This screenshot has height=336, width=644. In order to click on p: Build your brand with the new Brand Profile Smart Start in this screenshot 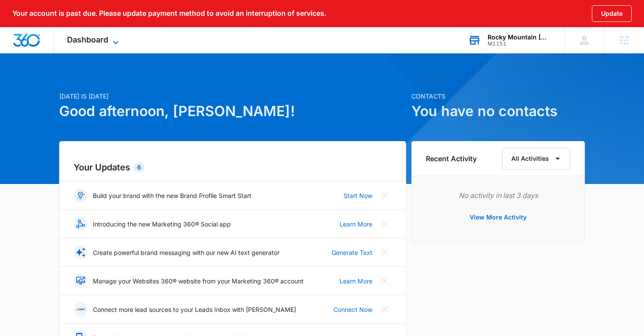, I will do `click(172, 196)`.